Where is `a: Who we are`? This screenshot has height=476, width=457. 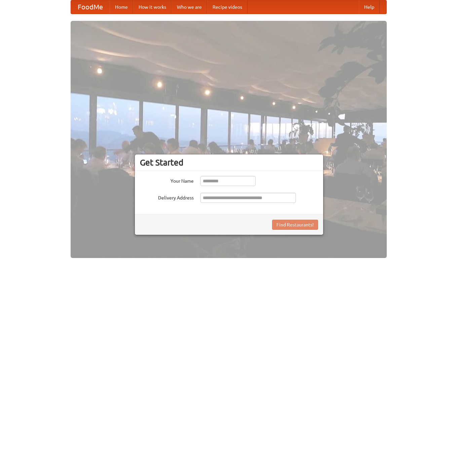
a: Who we are is located at coordinates (189, 7).